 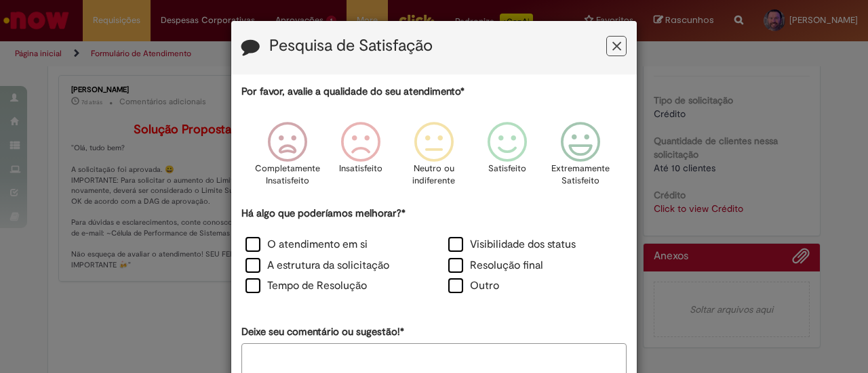 What do you see at coordinates (351, 46) in the screenshot?
I see `label: Pesquisa de Satisfação` at bounding box center [351, 46].